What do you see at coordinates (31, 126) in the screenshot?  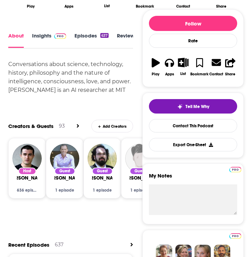 I see `a: Creators & Guests` at bounding box center [31, 126].